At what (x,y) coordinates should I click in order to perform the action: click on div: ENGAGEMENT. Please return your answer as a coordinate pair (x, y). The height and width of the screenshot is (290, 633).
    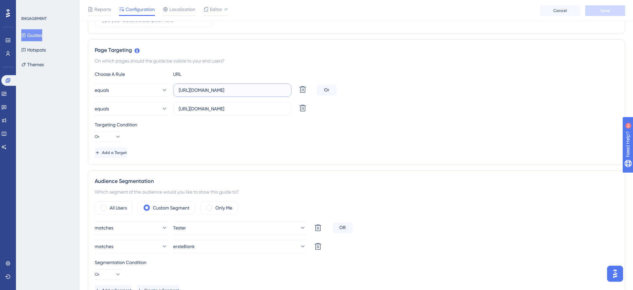
    Looking at the image, I should click on (34, 19).